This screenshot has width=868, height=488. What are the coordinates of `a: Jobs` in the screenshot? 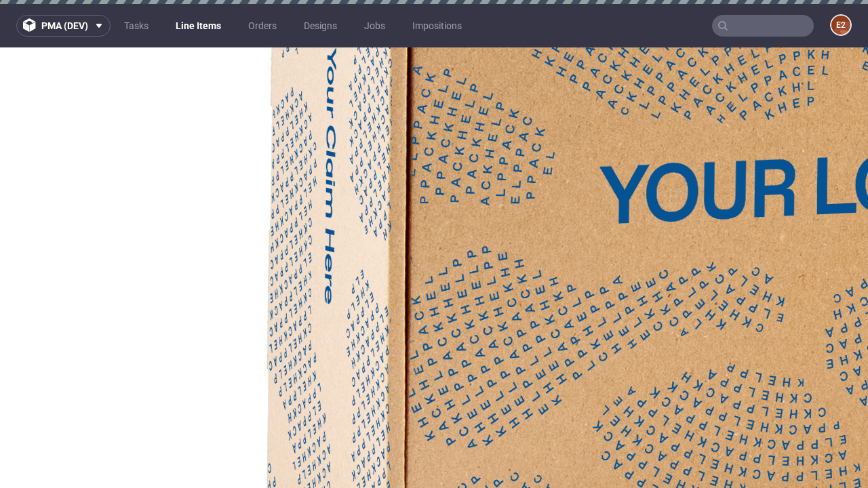 It's located at (374, 26).